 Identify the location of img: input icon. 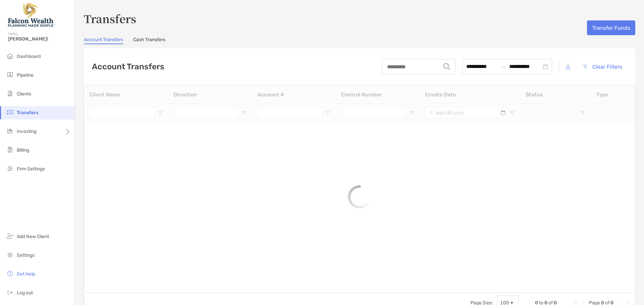
(446, 67).